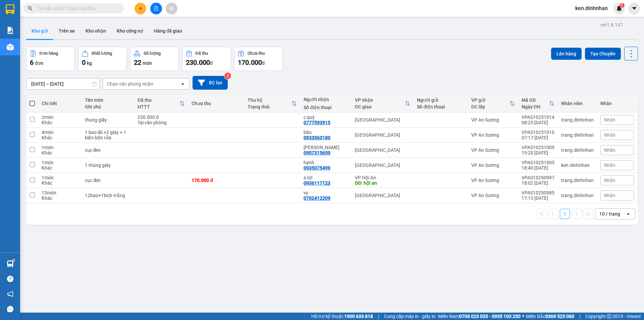  Describe the element at coordinates (10, 294) in the screenshot. I see `span: notification` at that location.